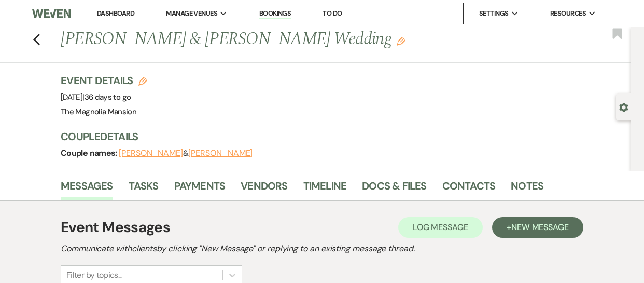  Describe the element at coordinates (494, 14) in the screenshot. I see `span: Settings` at that location.